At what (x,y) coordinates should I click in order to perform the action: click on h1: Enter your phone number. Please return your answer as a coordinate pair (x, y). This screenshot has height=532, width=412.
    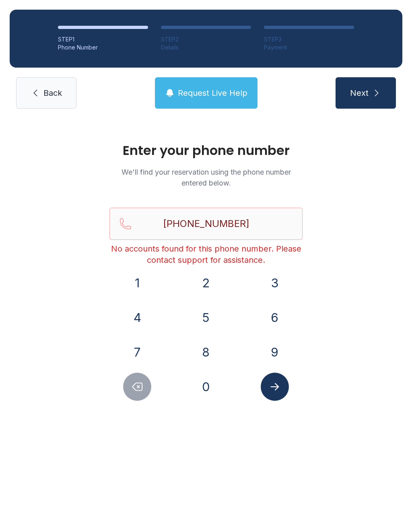
    Looking at the image, I should click on (206, 151).